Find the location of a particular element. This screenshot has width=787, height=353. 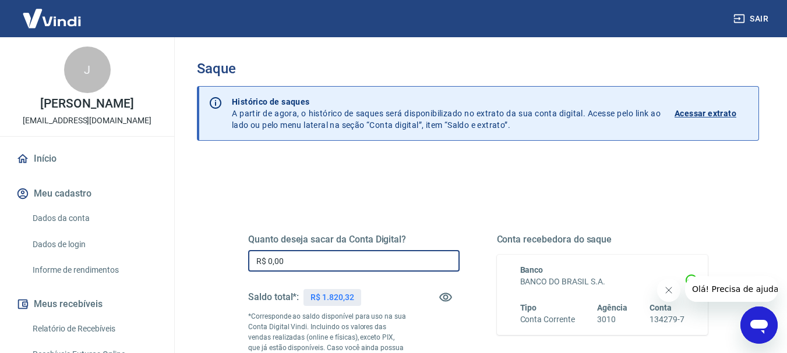

a: Acessar extrato is located at coordinates (711, 114).